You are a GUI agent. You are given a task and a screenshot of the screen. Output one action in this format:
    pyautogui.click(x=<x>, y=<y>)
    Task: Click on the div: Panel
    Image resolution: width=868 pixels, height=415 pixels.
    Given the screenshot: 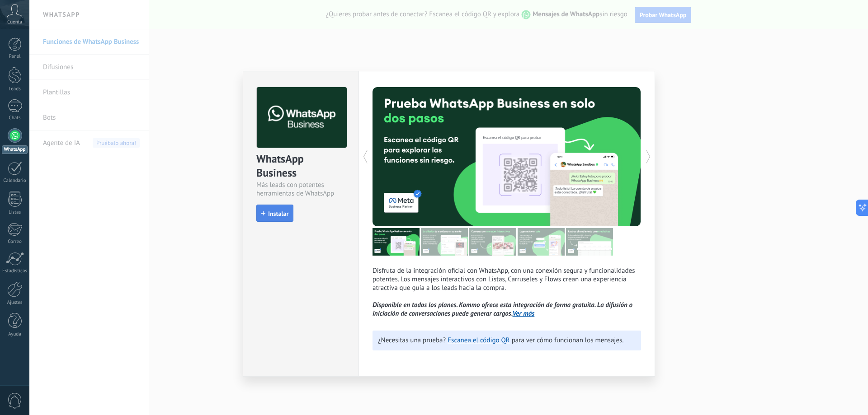 What is the action you would take?
    pyautogui.click(x=15, y=56)
    